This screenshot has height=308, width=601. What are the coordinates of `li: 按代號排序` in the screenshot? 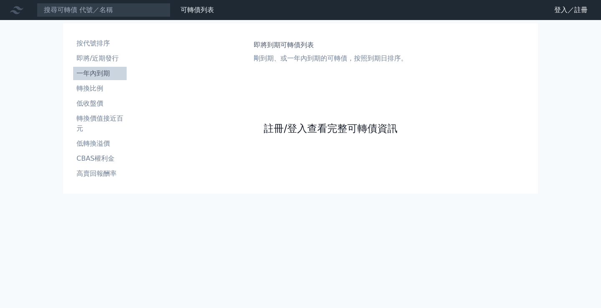 It's located at (100, 43).